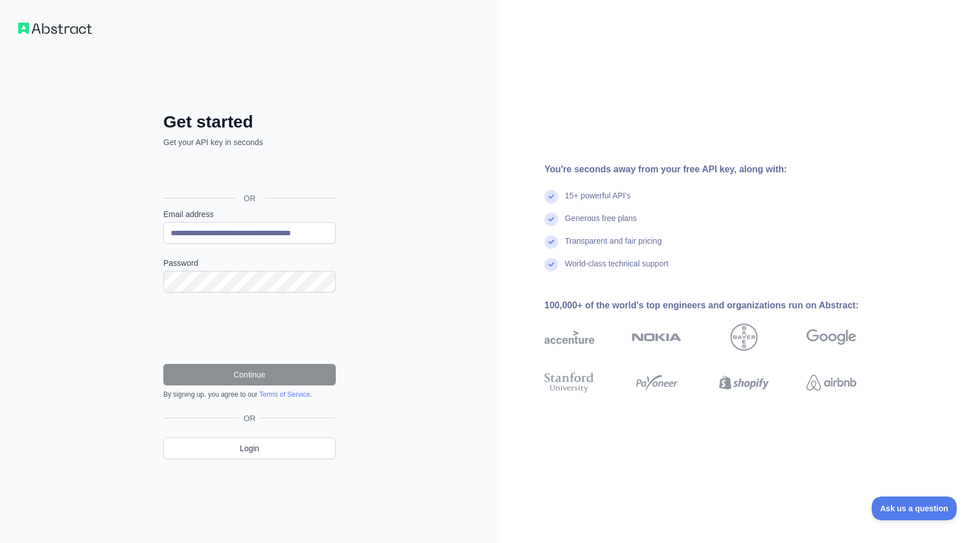 Image resolution: width=980 pixels, height=543 pixels. Describe the element at coordinates (55, 28) in the screenshot. I see `img: Workflow` at that location.